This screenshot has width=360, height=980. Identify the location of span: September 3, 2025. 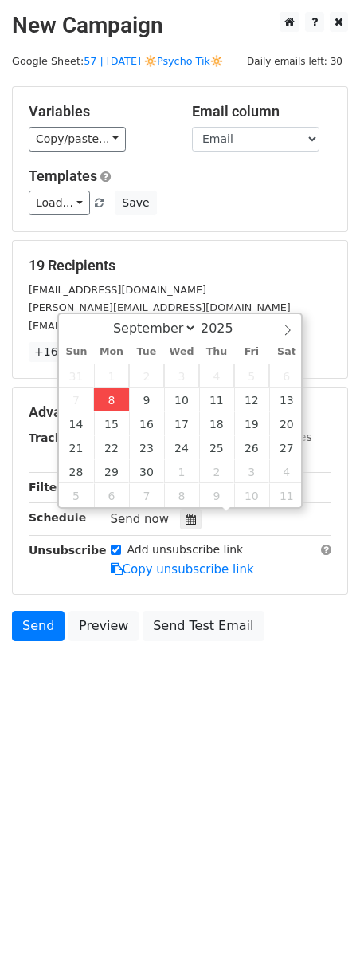
(182, 376).